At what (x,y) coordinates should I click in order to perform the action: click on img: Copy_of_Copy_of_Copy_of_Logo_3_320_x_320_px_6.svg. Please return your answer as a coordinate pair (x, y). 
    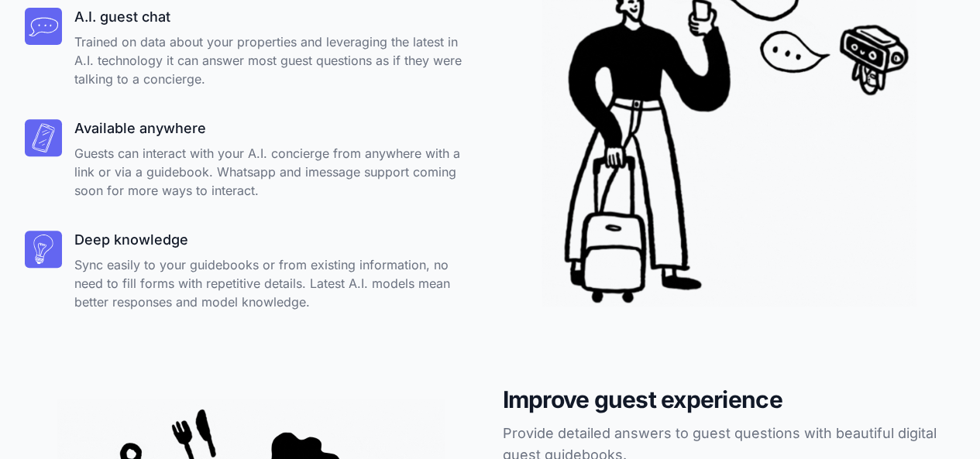
    Looking at the image, I should click on (44, 249).